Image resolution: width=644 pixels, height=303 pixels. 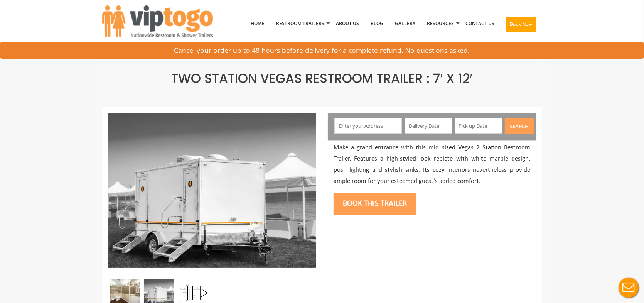 What do you see at coordinates (375, 204) in the screenshot?
I see `button: Book this trailer` at bounding box center [375, 204].